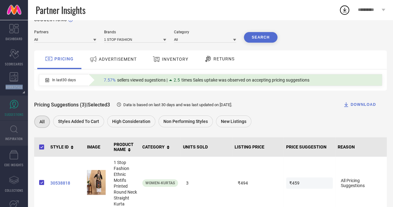 The height and width of the screenshot is (207, 393). I want to click on span: CDC INSIGHTS, so click(14, 164).